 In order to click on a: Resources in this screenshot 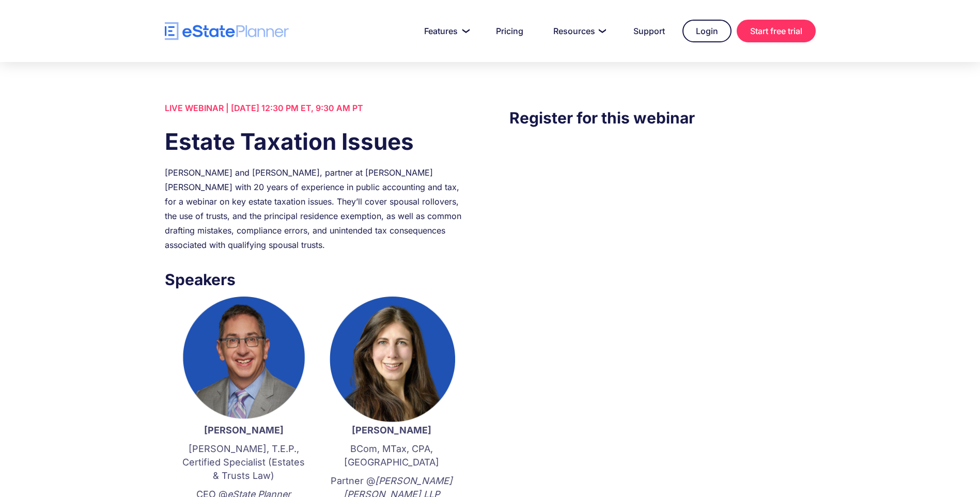, I will do `click(578, 31)`.